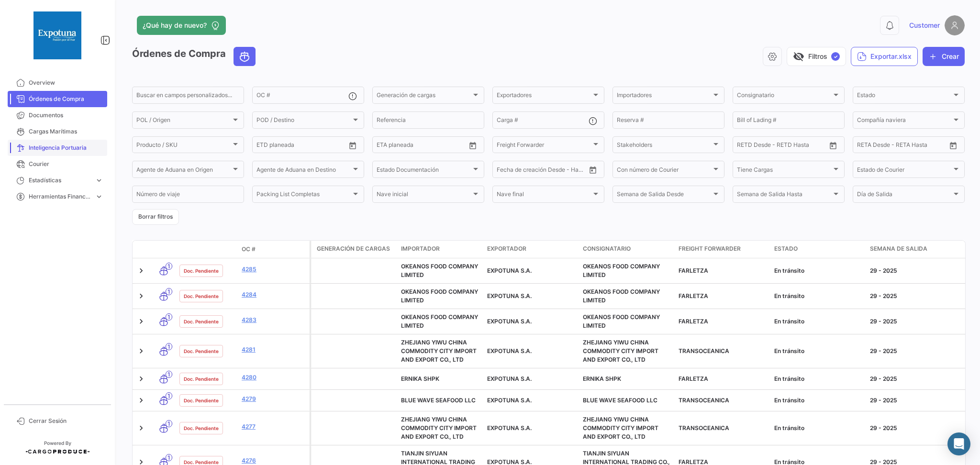 The width and height of the screenshot is (980, 465). What do you see at coordinates (424, 170) in the screenshot?
I see `span: Estado Documentación` at bounding box center [424, 170].